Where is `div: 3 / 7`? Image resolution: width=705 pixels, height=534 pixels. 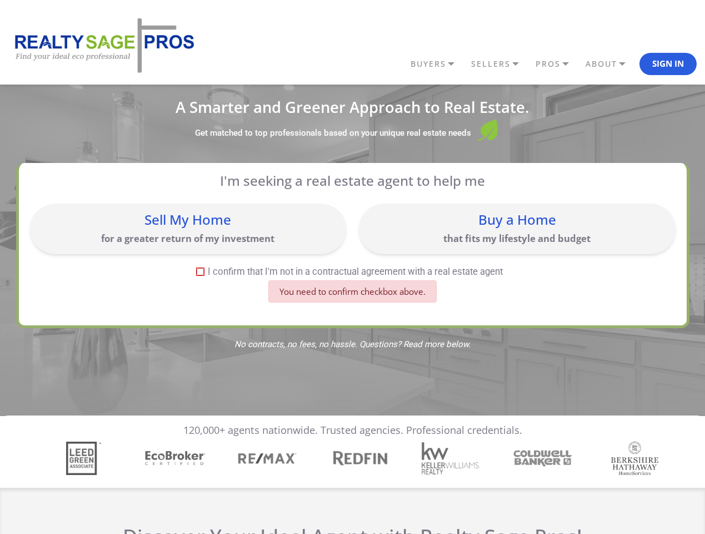 div: 3 / 7 is located at coordinates (271, 458).